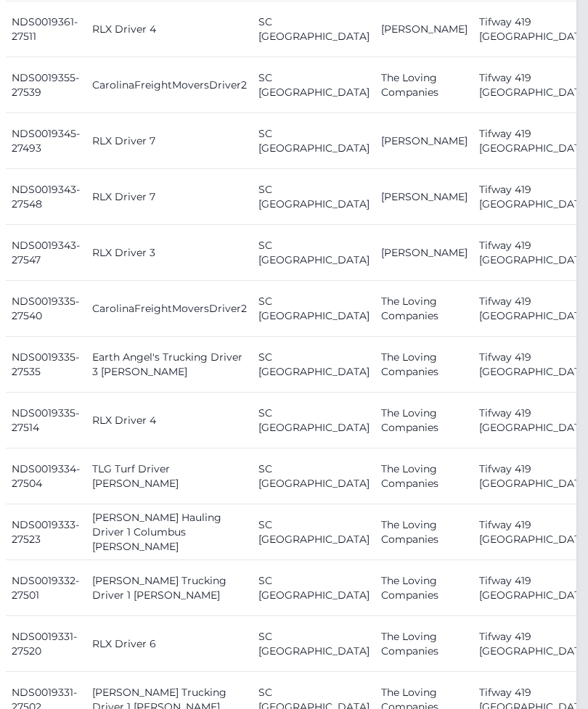  What do you see at coordinates (45, 477) in the screenshot?
I see `td: NDS0019334-27504` at bounding box center [45, 477].